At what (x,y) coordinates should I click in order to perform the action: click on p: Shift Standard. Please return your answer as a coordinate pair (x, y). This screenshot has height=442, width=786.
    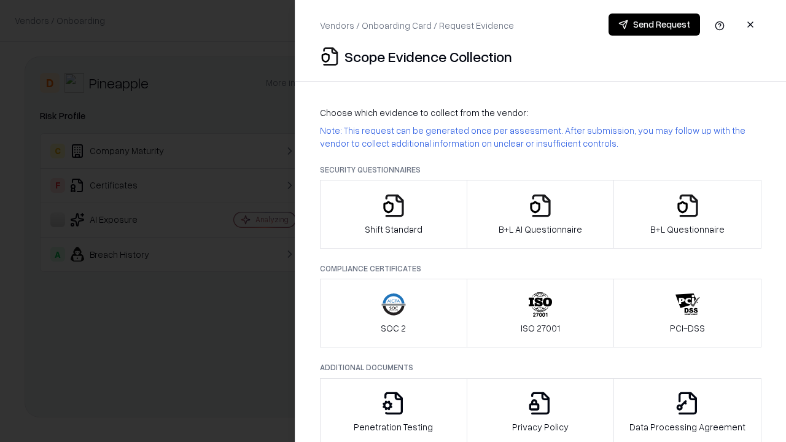
    Looking at the image, I should click on (393, 229).